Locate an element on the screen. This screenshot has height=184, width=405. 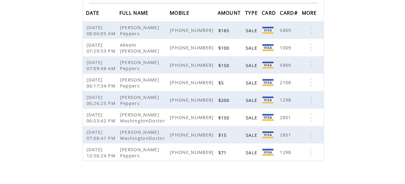
a: DATE is located at coordinates (93, 13).